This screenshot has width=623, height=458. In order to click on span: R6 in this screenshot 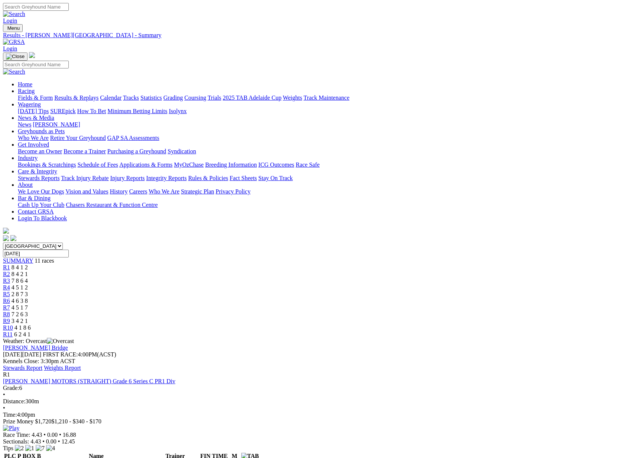, I will do `click(6, 300)`.